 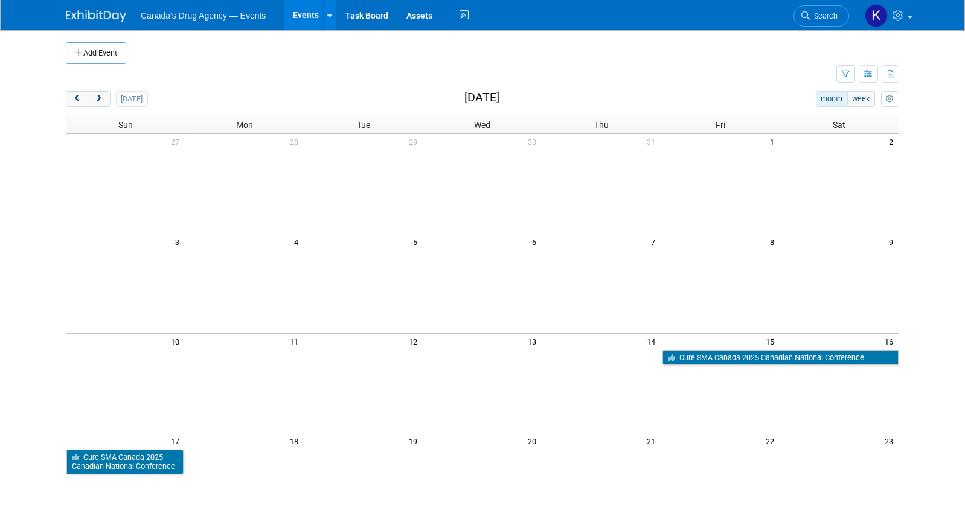 I want to click on span: 2, so click(x=893, y=141).